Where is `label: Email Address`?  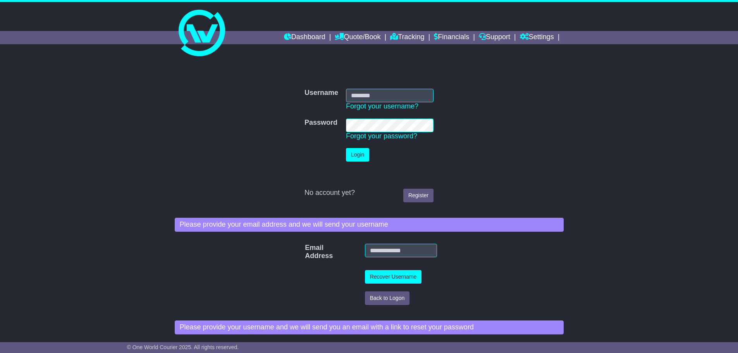
label: Email Address is located at coordinates (308, 252).